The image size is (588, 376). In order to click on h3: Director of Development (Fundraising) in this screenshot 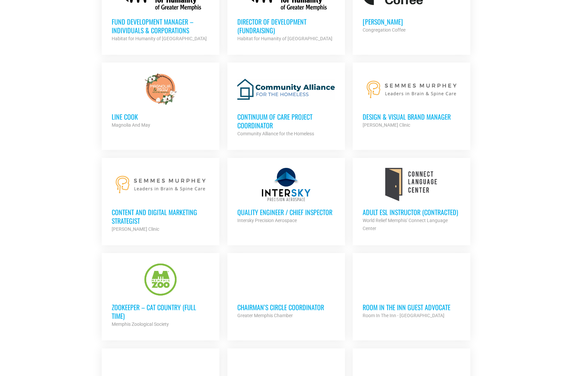, I will do `click(286, 26)`.